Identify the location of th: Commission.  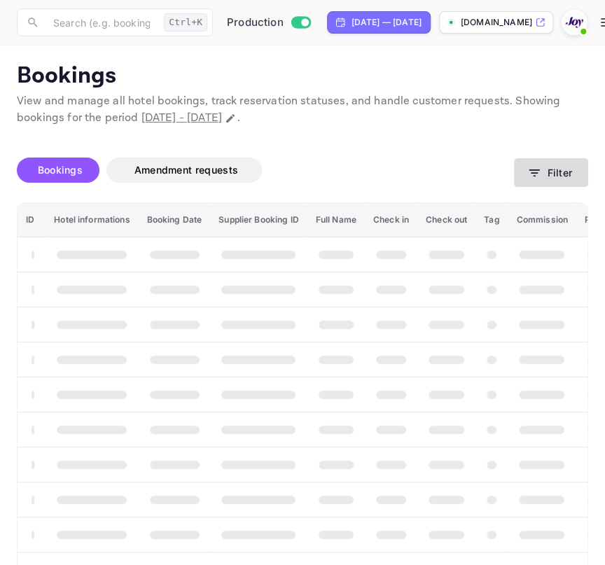
(541, 220).